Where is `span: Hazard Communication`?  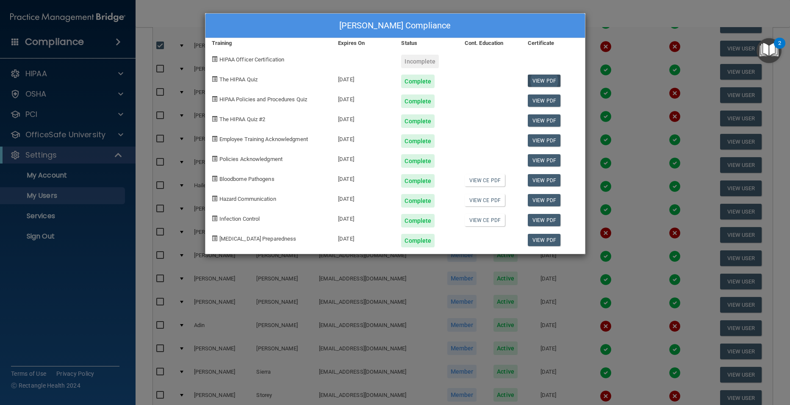
span: Hazard Communication is located at coordinates (248, 199).